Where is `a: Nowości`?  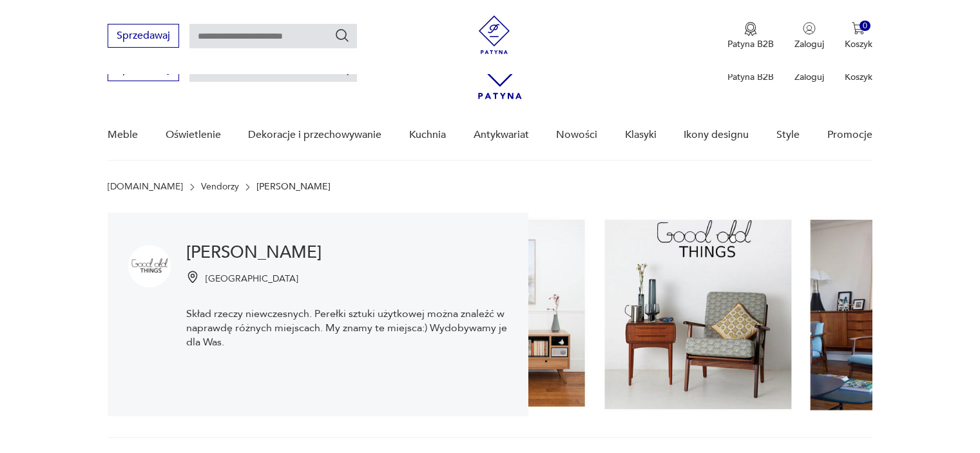 a: Nowości is located at coordinates (576, 135).